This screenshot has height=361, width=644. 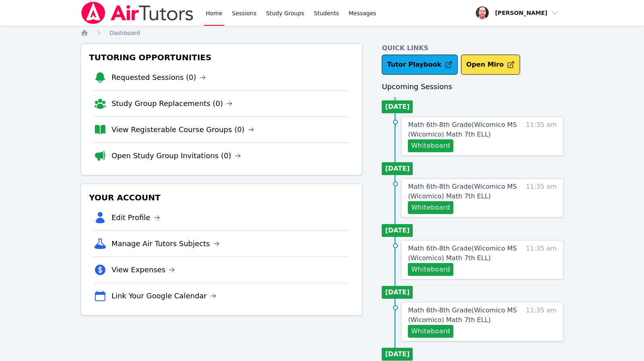 What do you see at coordinates (125, 33) in the screenshot?
I see `a: Dashboard` at bounding box center [125, 33].